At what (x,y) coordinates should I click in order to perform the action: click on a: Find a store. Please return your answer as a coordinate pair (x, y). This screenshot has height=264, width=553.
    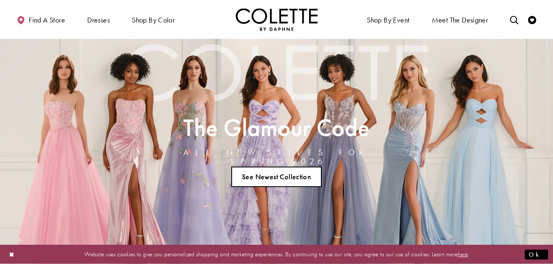
    Looking at the image, I should click on (41, 19).